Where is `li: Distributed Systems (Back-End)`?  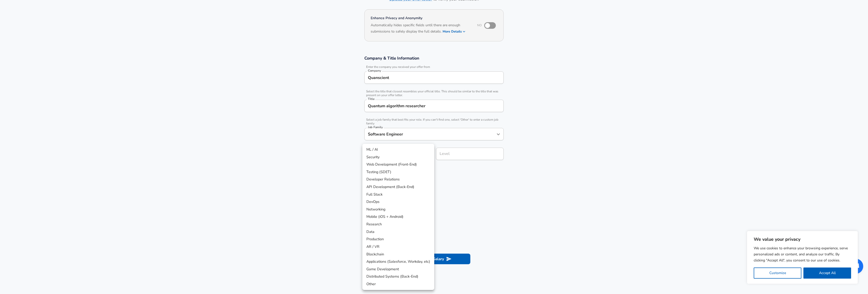
li: Distributed Systems (Back-End) is located at coordinates (398, 277).